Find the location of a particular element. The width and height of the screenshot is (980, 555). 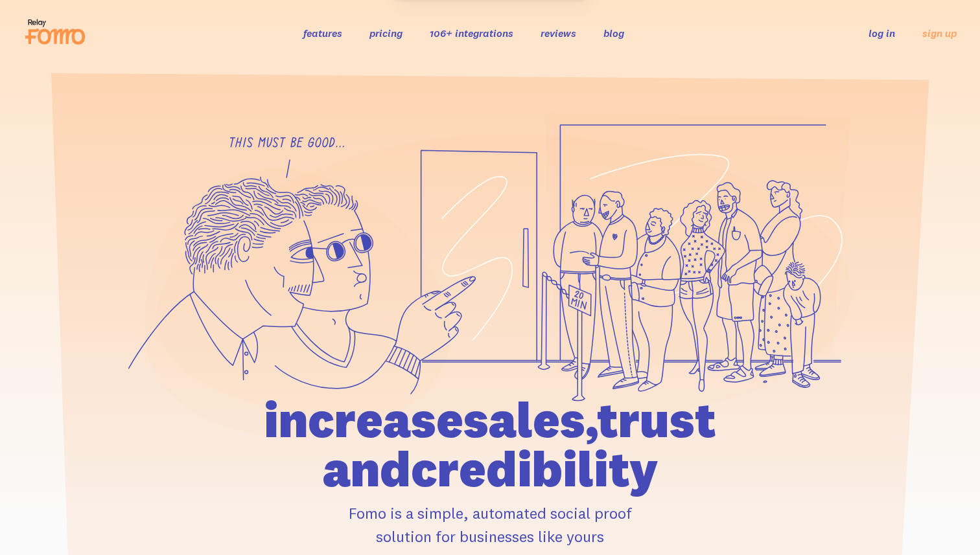

a: blog is located at coordinates (614, 33).